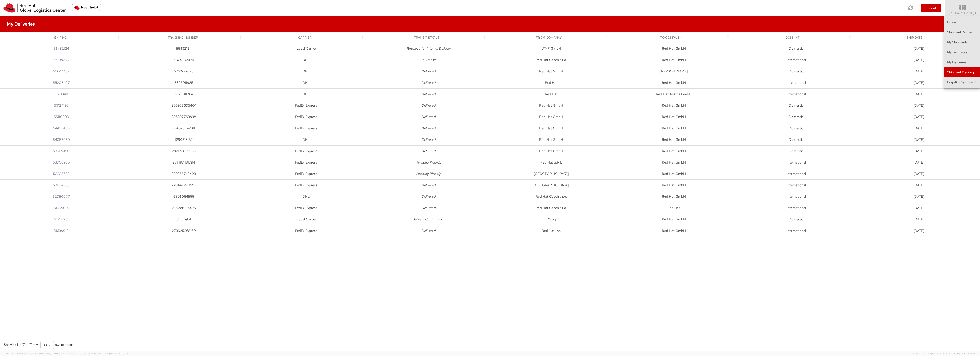 This screenshot has width=980, height=356. I want to click on td: 281487481794, so click(184, 163).